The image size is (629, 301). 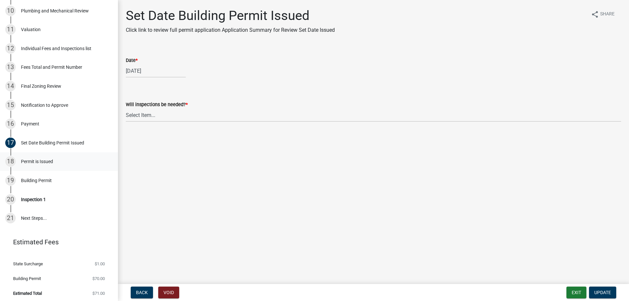 What do you see at coordinates (608, 14) in the screenshot?
I see `span: Share` at bounding box center [608, 14].